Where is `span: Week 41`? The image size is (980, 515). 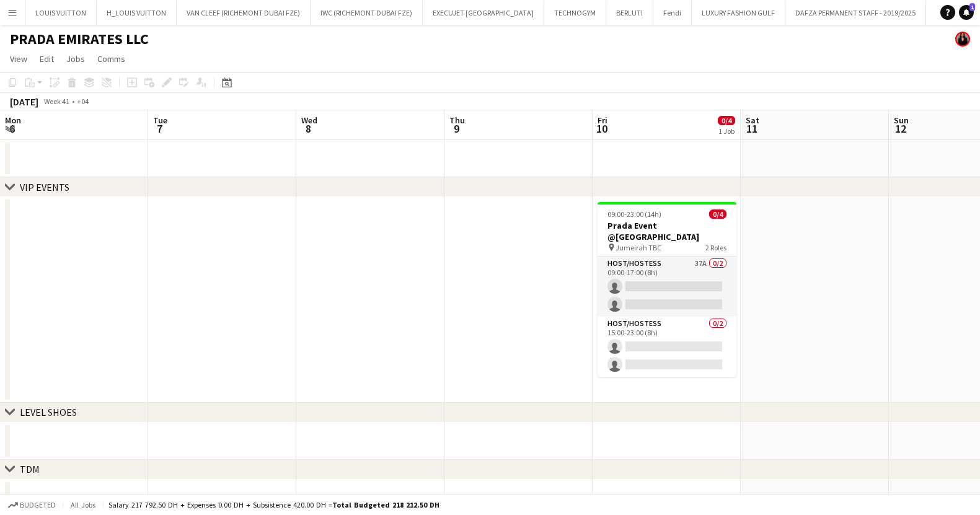
span: Week 41 is located at coordinates (57, 101).